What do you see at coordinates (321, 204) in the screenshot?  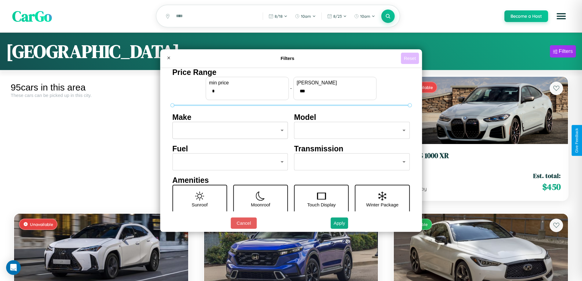 I see `p: Touch Display` at bounding box center [321, 204].